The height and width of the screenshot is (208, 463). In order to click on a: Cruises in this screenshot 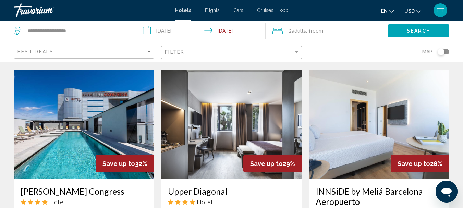, I will do `click(265, 10)`.